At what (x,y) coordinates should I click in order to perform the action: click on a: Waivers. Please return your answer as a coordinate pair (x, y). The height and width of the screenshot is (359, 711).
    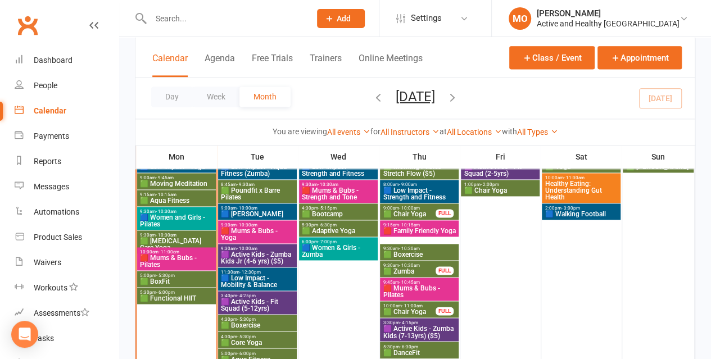
    Looking at the image, I should click on (66, 262).